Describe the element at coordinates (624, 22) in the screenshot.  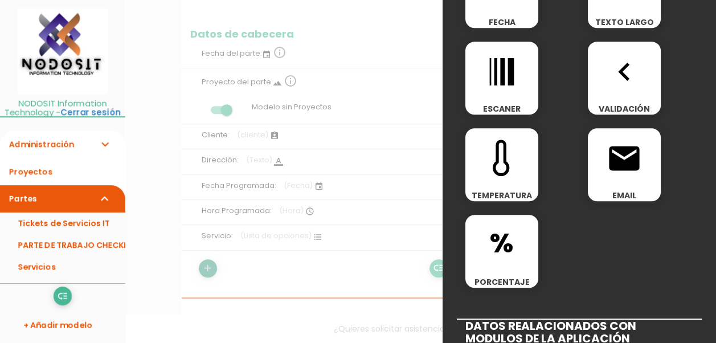
I see `span: TEXTO LARGO` at that location.